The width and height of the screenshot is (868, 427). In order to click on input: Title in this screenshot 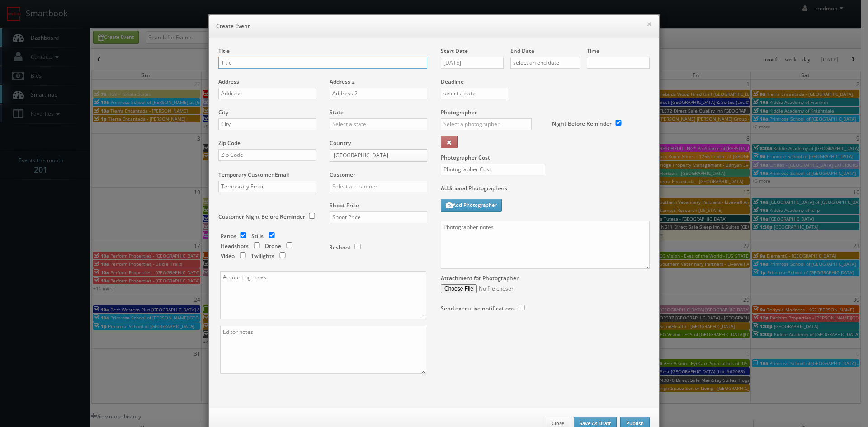, I will do `click(323, 63)`.